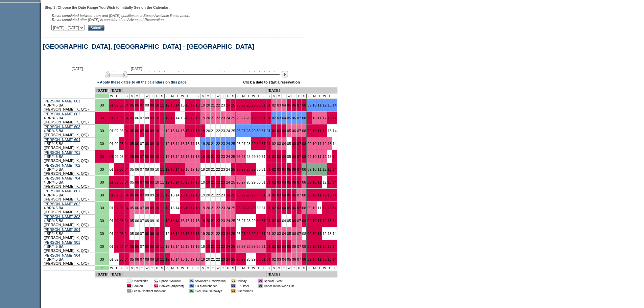 Image resolution: width=644 pixels, height=308 pixels. I want to click on a: 31, so click(264, 157).